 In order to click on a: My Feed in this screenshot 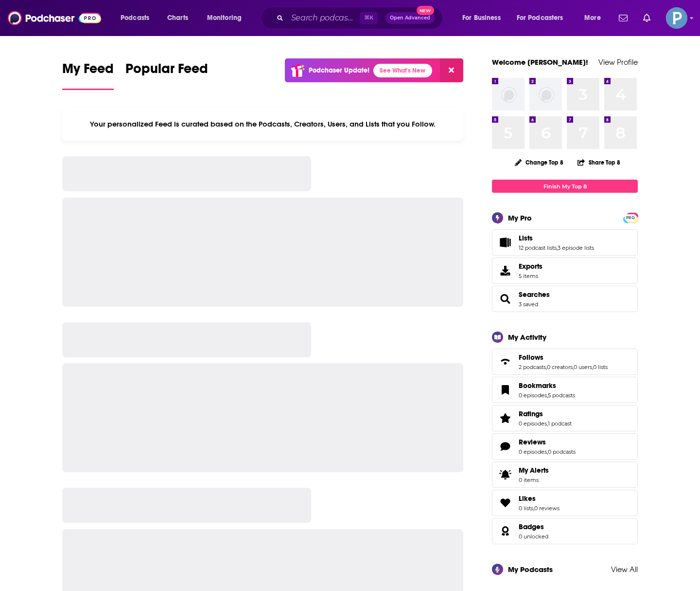, I will do `click(88, 75)`.